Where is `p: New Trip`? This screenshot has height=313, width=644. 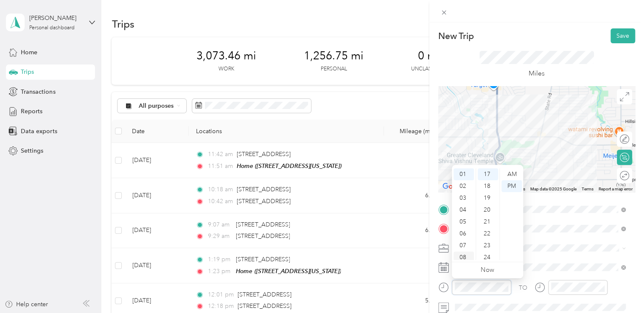
p: New Trip is located at coordinates (456, 36).